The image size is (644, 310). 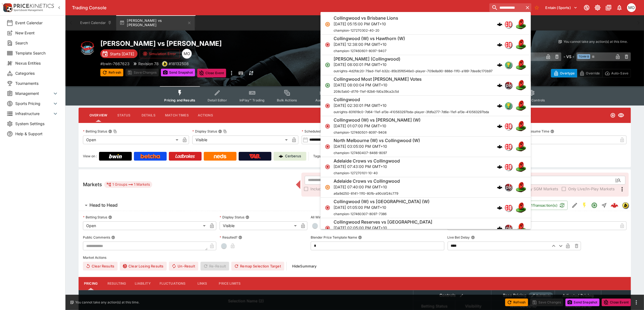 What do you see at coordinates (452, 295) in the screenshot?
I see `th: Controls` at bounding box center [452, 295].